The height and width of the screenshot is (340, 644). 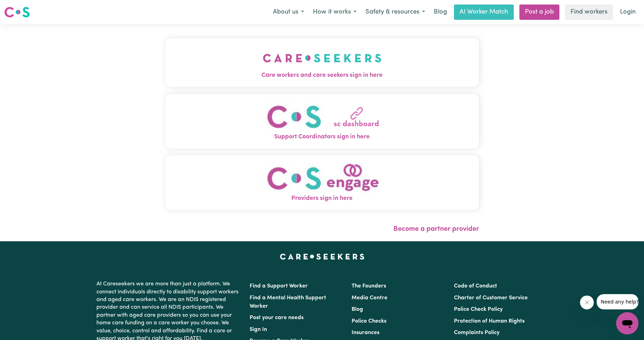 I want to click on button: Support Coordinators sign in here, so click(x=322, y=121).